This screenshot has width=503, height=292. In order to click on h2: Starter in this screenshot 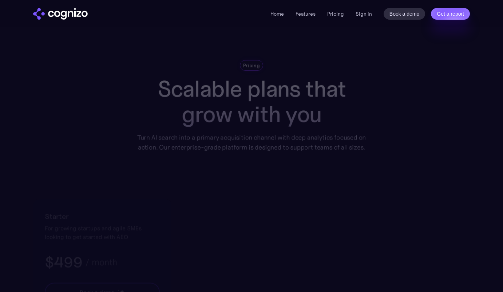, I will do `click(102, 216)`.